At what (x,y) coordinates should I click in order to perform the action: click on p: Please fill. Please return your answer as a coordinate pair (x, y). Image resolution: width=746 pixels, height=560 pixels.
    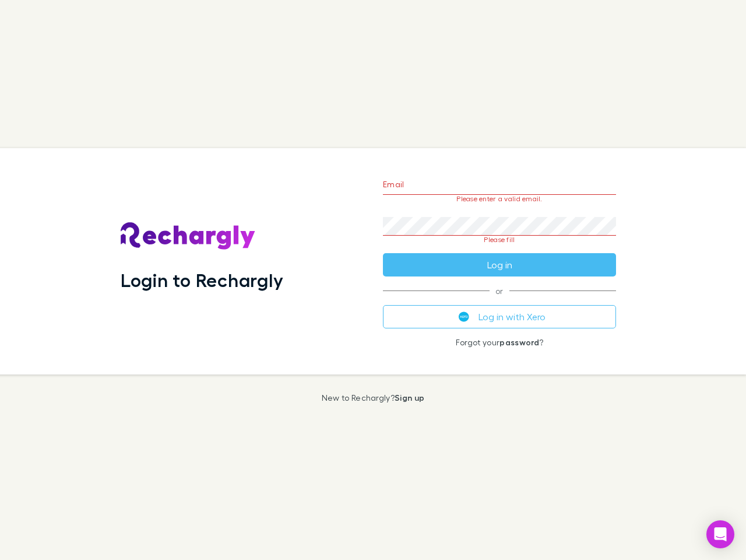
    Looking at the image, I should click on (500, 240).